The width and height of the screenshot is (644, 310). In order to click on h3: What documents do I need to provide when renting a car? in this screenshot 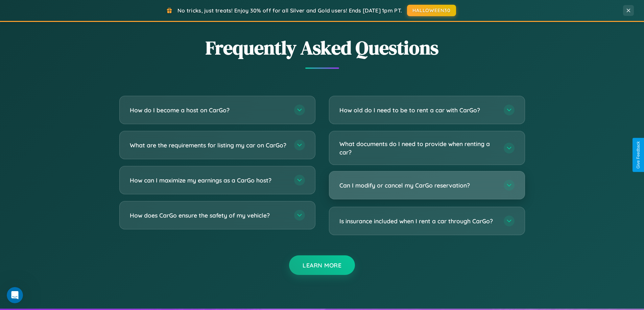, I will do `click(418, 148)`.